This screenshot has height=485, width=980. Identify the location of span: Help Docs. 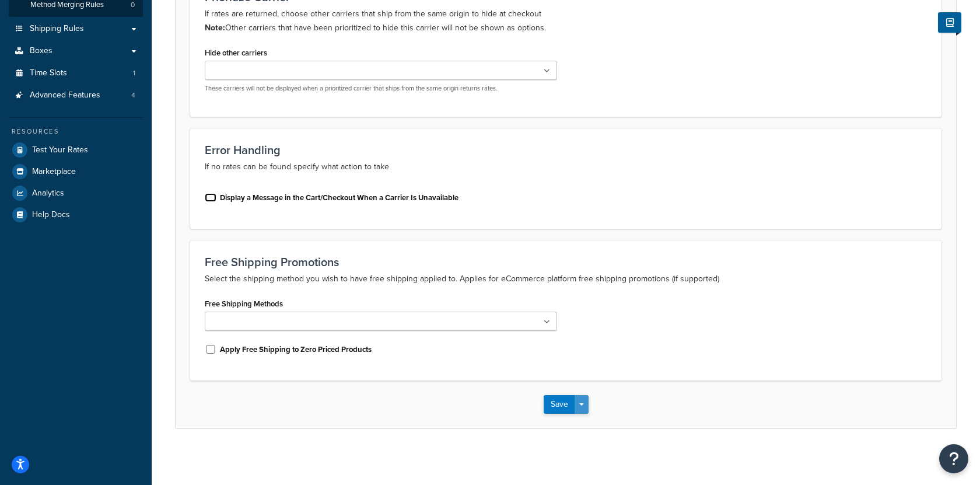
(51, 215).